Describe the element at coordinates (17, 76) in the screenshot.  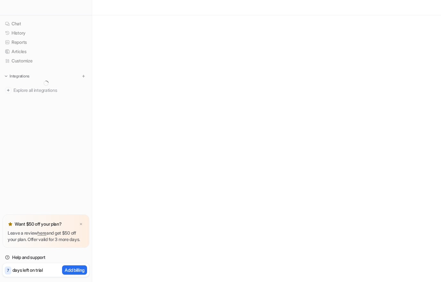
I see `button: Integrations` at that location.